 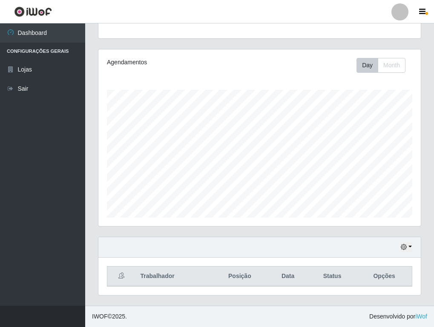 I want to click on th: Status, so click(x=332, y=276).